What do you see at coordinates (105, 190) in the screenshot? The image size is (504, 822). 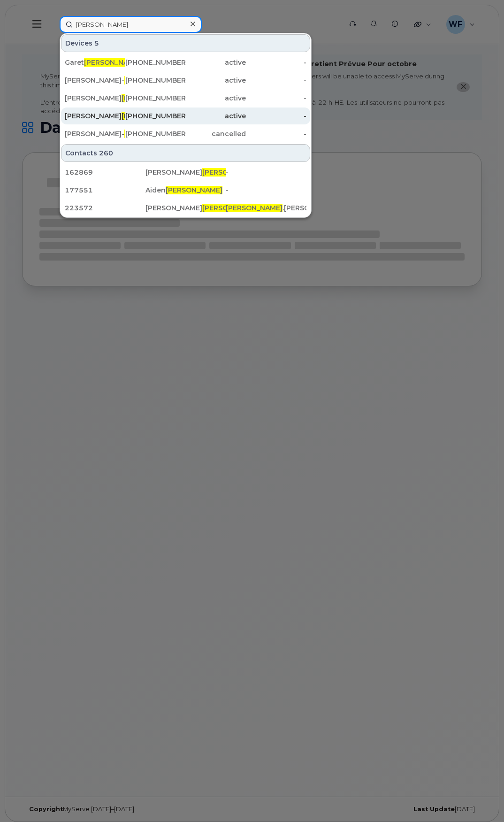 I see `div: 177551` at bounding box center [105, 190].